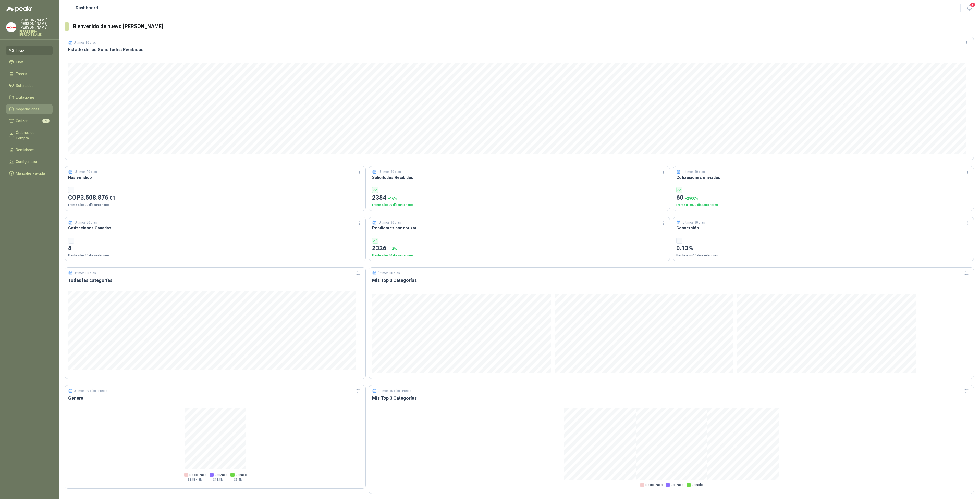  What do you see at coordinates (20, 62) in the screenshot?
I see `span: Chat` at bounding box center [20, 62].